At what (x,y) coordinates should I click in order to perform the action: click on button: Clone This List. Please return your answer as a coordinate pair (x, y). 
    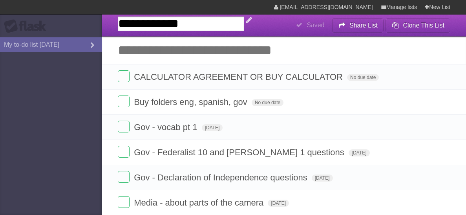
    Looking at the image, I should click on (418, 26).